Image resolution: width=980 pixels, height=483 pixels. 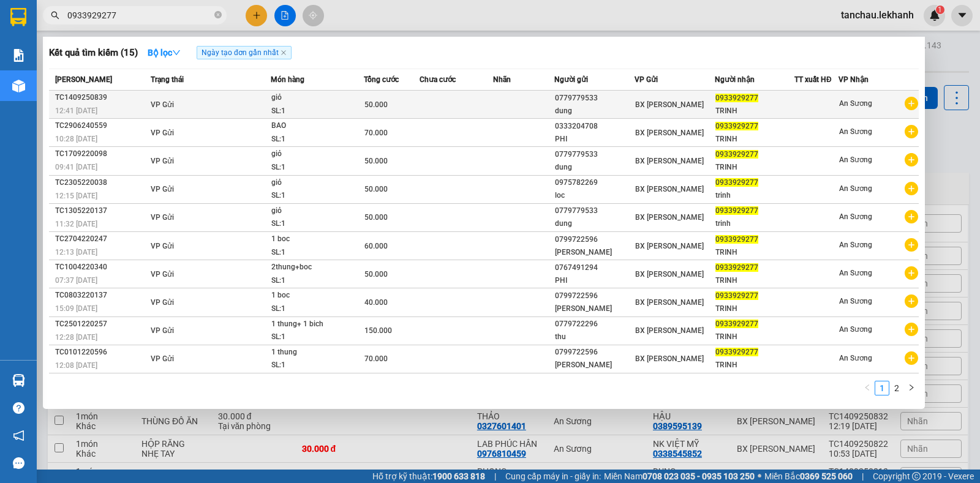 What do you see at coordinates (317, 296) in the screenshot?
I see `div: 1 boc` at bounding box center [317, 296].